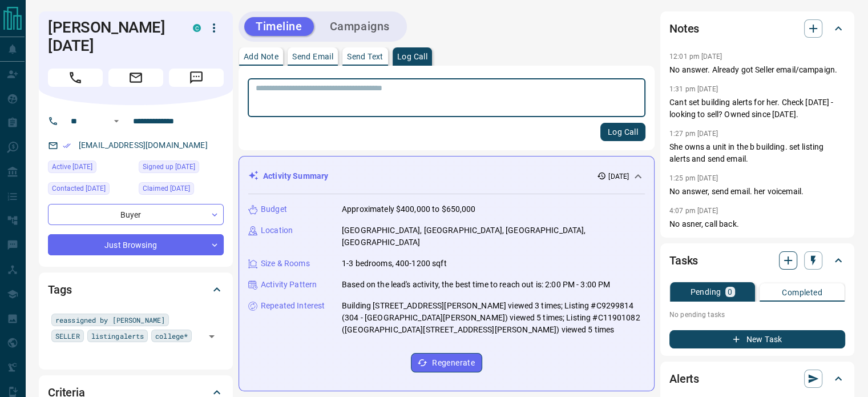 The height and width of the screenshot is (397, 868). I want to click on div: Buyer, so click(136, 214).